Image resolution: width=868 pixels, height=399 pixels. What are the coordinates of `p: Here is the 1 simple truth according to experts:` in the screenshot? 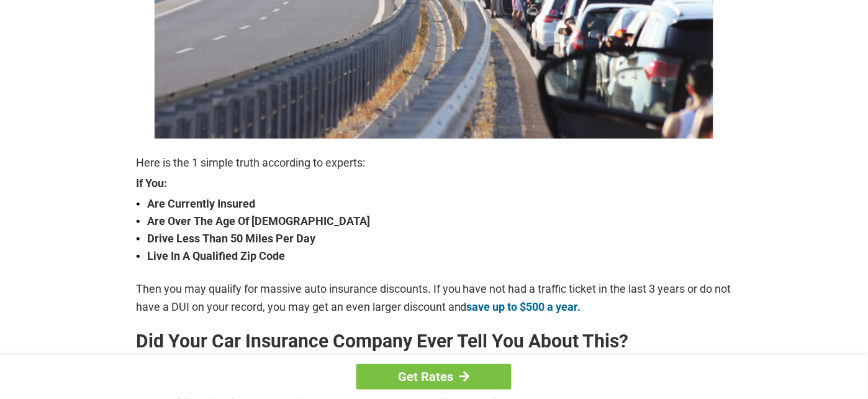 It's located at (434, 163).